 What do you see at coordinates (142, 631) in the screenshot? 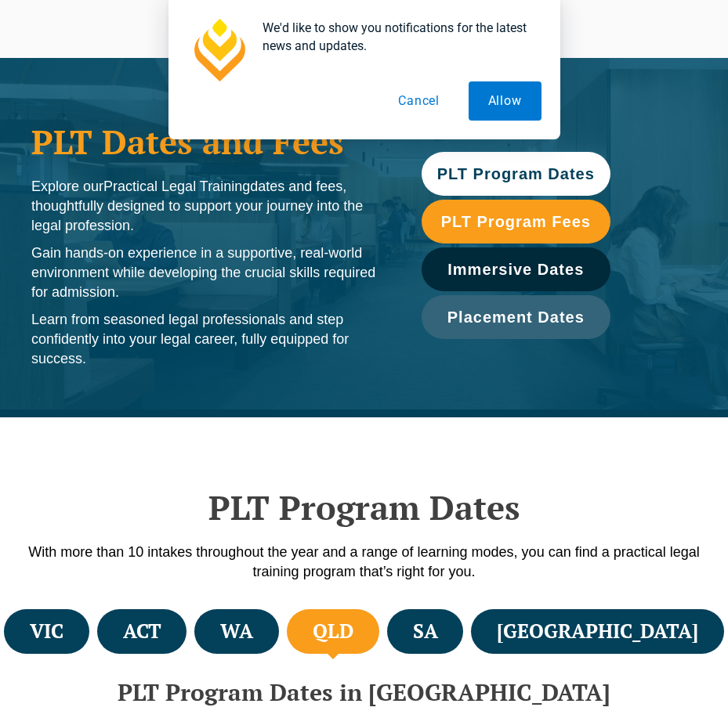
I see `h4: ACT` at bounding box center [142, 631].